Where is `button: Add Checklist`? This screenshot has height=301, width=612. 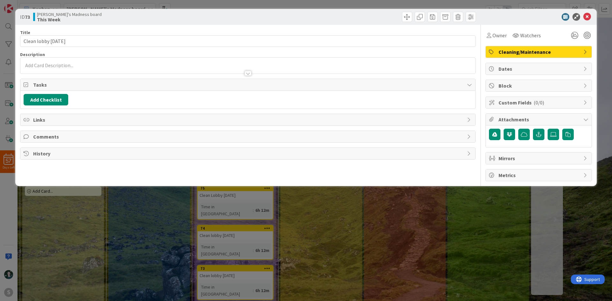
button: Add Checklist is located at coordinates (46, 100).